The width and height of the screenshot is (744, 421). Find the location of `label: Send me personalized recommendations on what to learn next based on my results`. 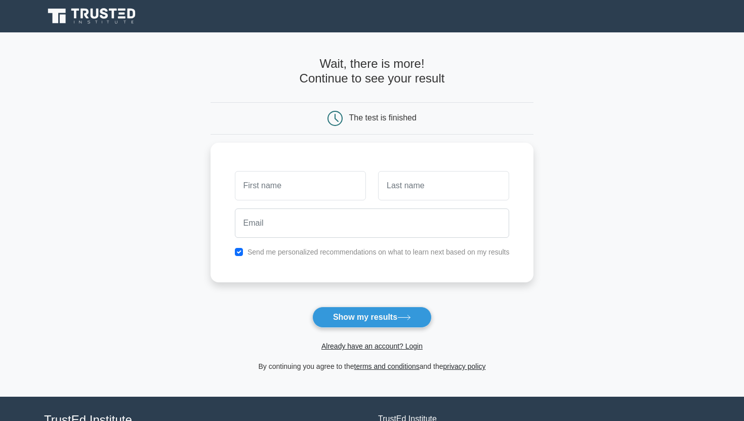

label: Send me personalized recommendations on what to learn next based on my results is located at coordinates (379, 252).